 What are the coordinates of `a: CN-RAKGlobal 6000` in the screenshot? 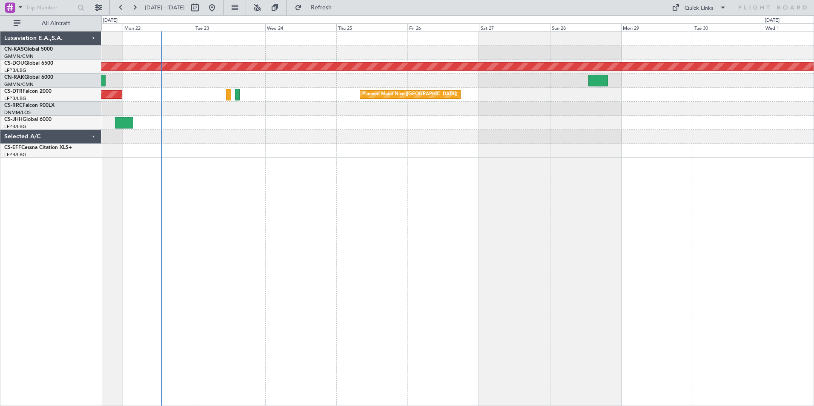 It's located at (29, 77).